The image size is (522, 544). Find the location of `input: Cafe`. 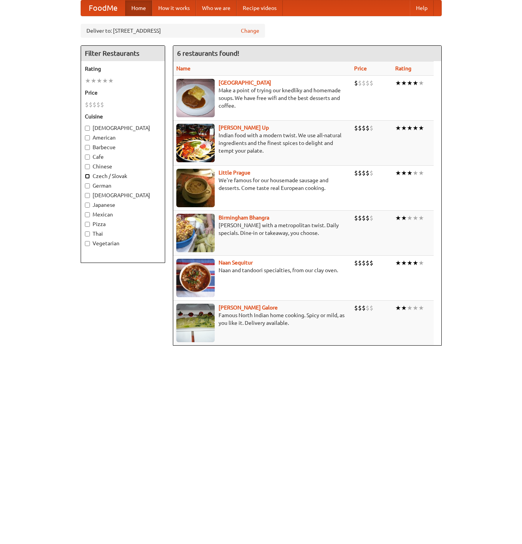

input: Cafe is located at coordinates (87, 157).